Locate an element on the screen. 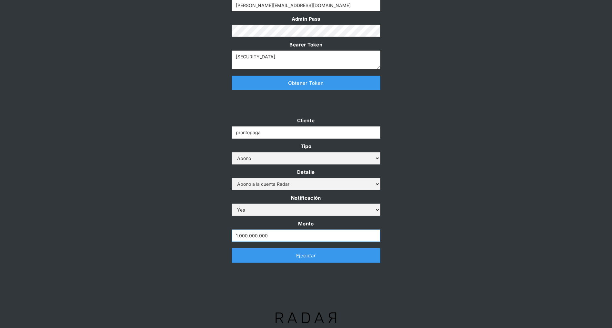  label: Notificación is located at coordinates (306, 198).